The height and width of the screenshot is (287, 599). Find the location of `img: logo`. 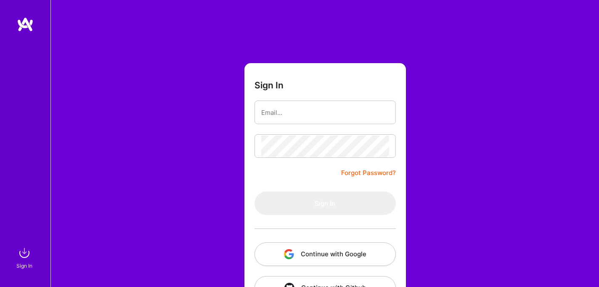

img: logo is located at coordinates (25, 24).